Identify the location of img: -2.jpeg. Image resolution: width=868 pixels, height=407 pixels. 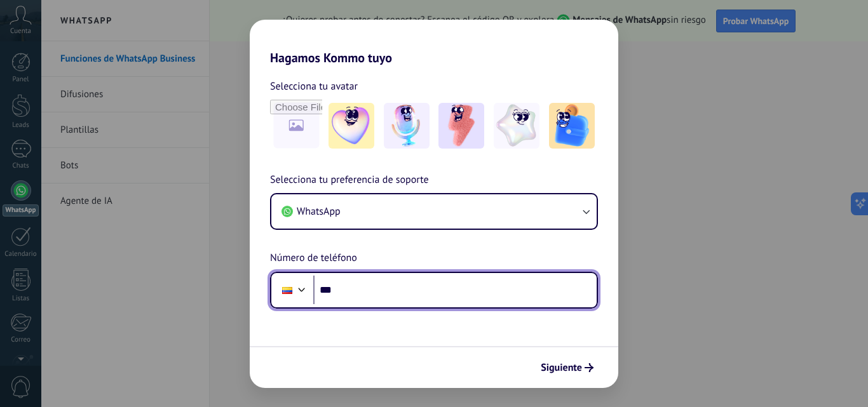
(407, 126).